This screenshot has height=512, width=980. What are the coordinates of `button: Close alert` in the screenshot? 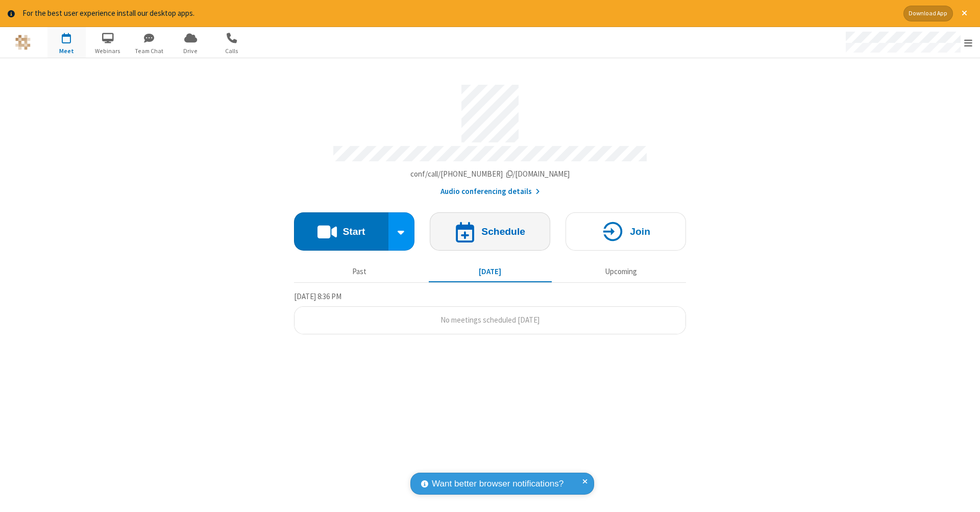 It's located at (964, 13).